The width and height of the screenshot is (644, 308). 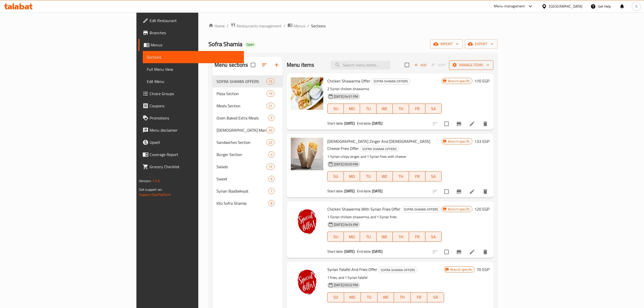 What do you see at coordinates (248, 142) in the screenshot?
I see `div: Sandwiches Section22` at bounding box center [248, 142].